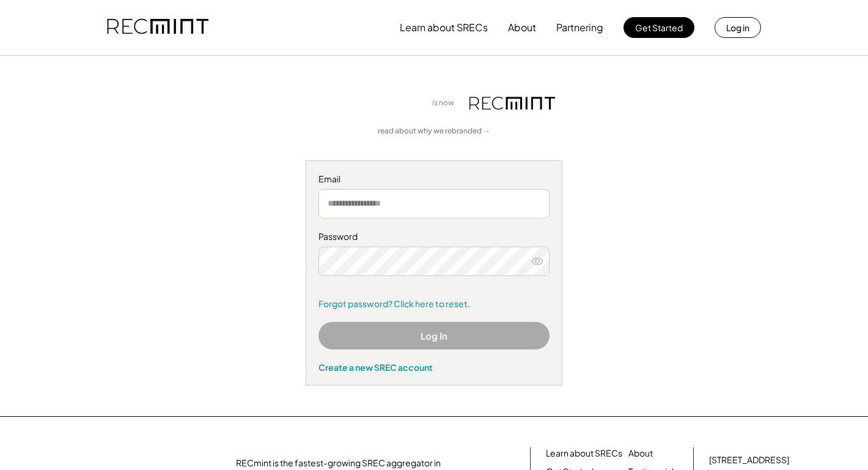 The image size is (868, 470). What do you see at coordinates (368, 103) in the screenshot?
I see `img: yH5BAEAAAAALAAAAAABAAEAAAIBRAA7` at bounding box center [368, 103].